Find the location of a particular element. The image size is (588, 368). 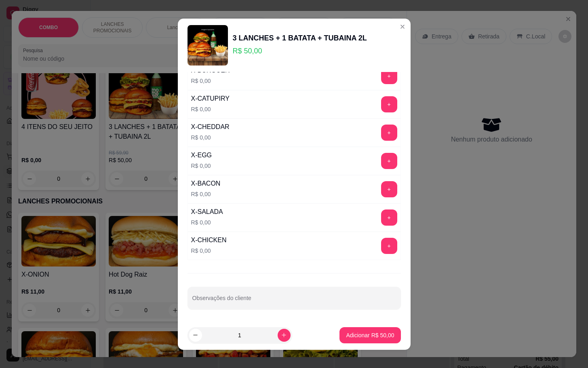

button: Close is located at coordinates (402, 26).